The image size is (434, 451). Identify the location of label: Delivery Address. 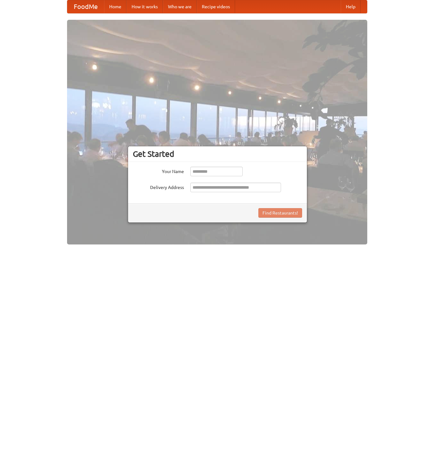
(158, 187).